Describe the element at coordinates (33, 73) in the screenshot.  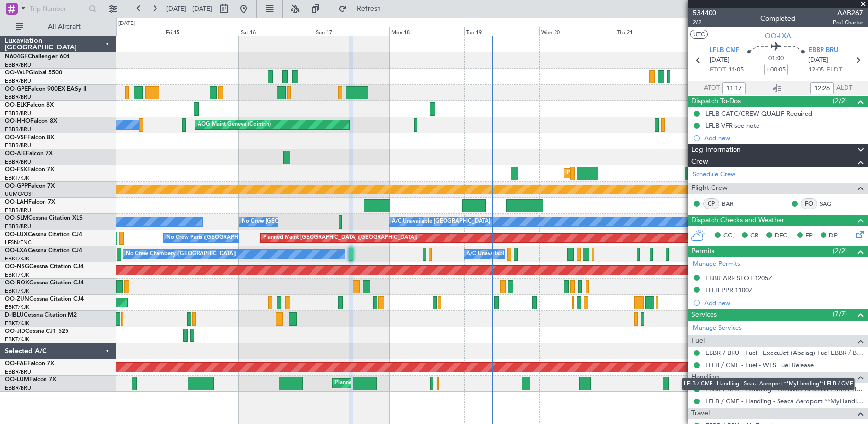
I see `a: OO-WLPGlobal 5500` at that location.